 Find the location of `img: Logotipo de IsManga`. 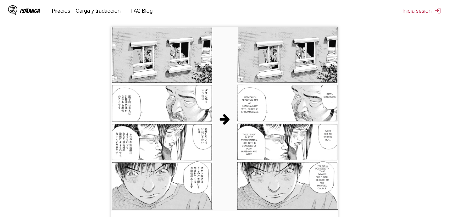

img: Logotipo de IsManga is located at coordinates (13, 10).